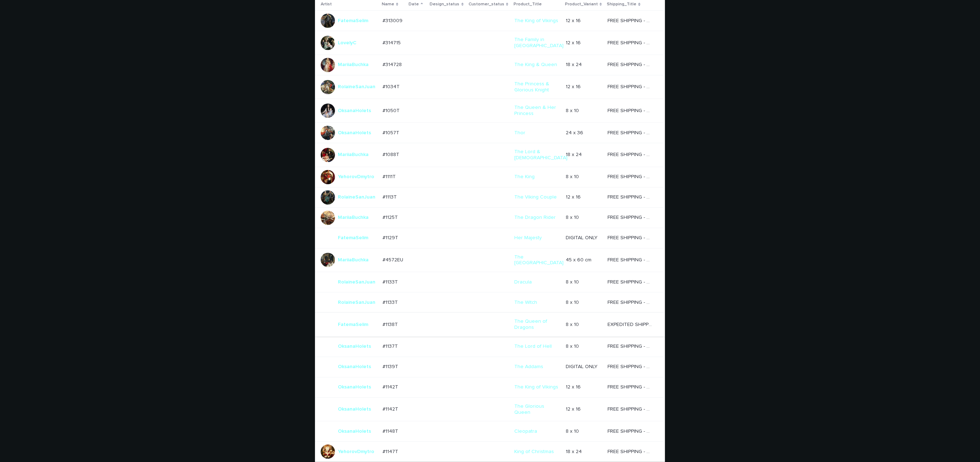  I want to click on a: FatemaSelim, so click(353, 21).